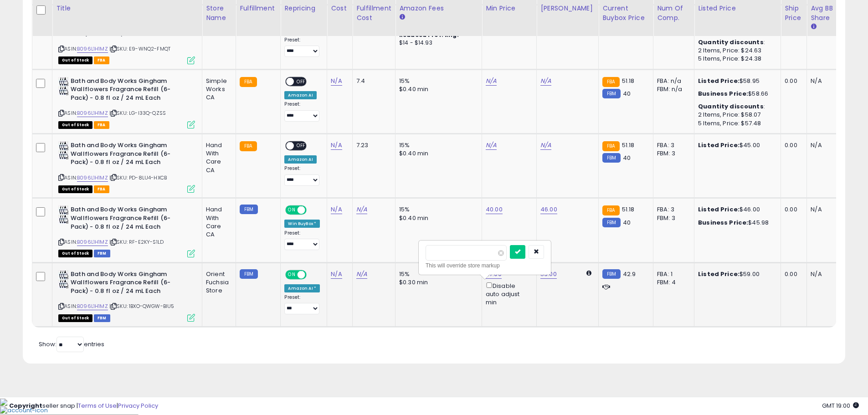 The image size is (868, 415). What do you see at coordinates (509, 8) in the screenshot?
I see `div: Min Price` at bounding box center [509, 8].